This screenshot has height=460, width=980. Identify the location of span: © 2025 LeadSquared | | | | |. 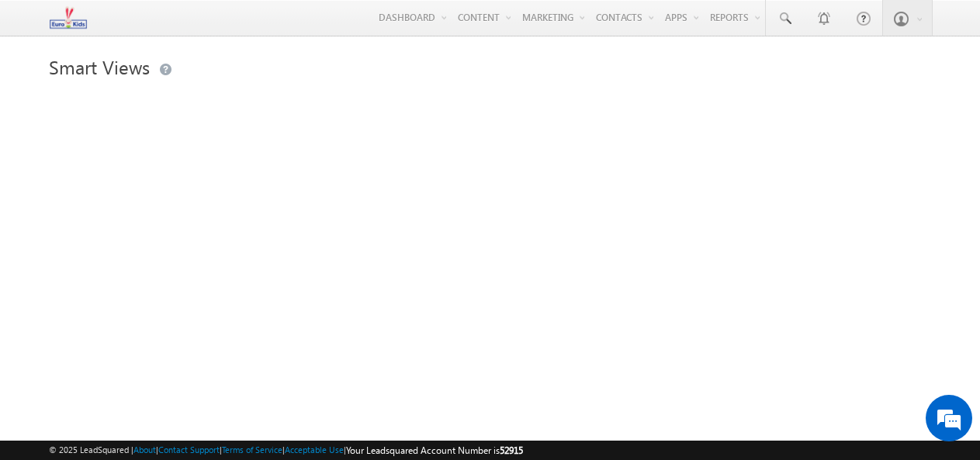
(286, 449).